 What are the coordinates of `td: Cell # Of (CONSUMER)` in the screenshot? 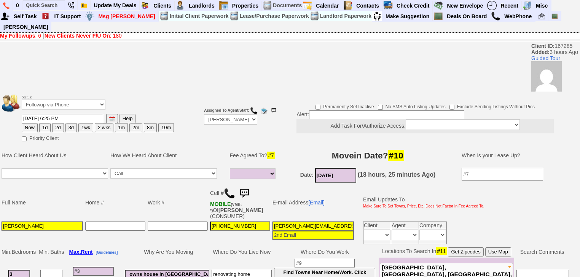 It's located at (240, 203).